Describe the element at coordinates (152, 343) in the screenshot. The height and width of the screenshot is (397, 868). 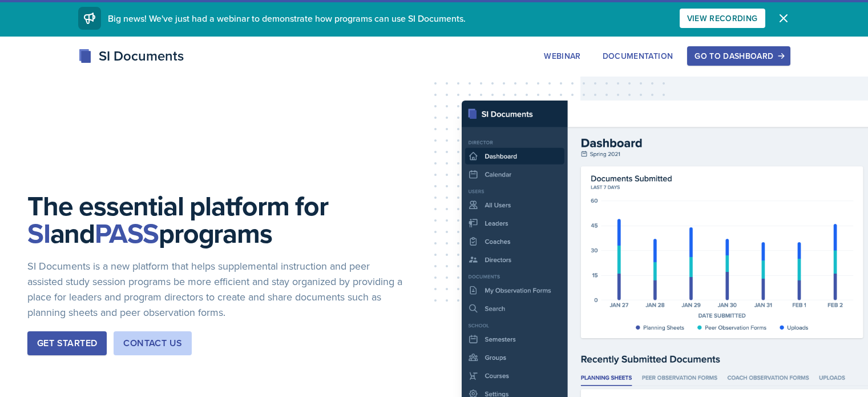
I see `button: Contact Us` at that location.